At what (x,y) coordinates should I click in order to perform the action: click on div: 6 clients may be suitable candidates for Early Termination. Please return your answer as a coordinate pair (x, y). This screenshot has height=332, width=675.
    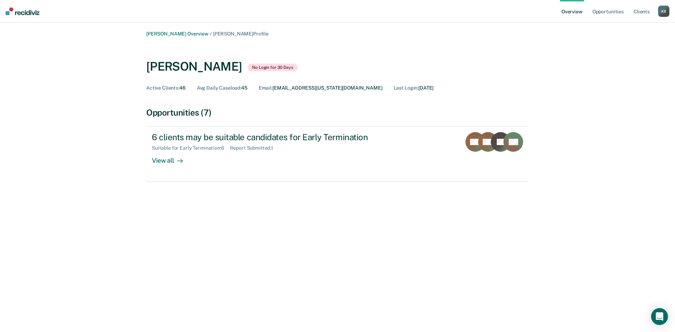
    Looking at the image, I should click on (275, 137).